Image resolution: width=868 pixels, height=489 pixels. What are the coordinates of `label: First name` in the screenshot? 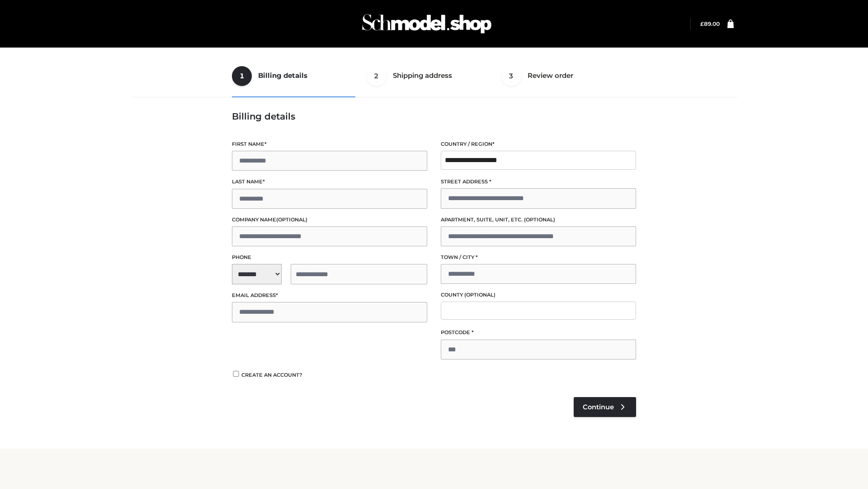 It's located at (330, 144).